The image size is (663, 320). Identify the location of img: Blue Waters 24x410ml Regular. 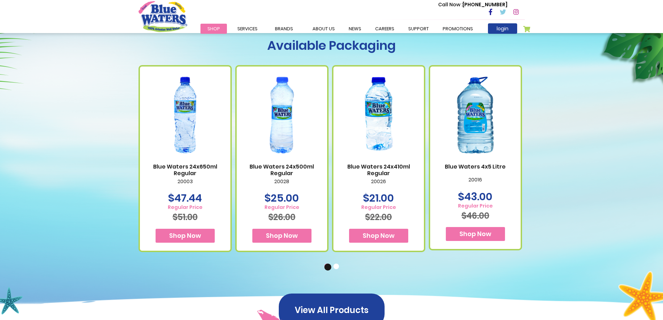
(379, 115).